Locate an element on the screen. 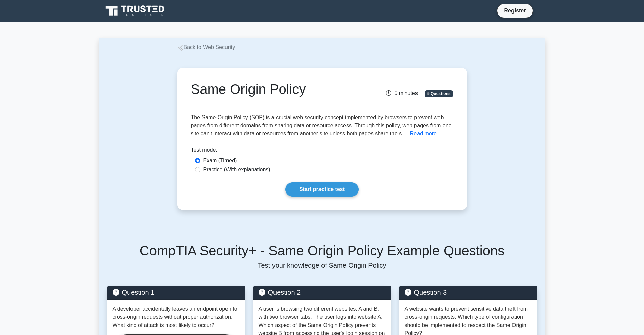 The image size is (644, 335). div: Test mode: is located at coordinates (322, 151).